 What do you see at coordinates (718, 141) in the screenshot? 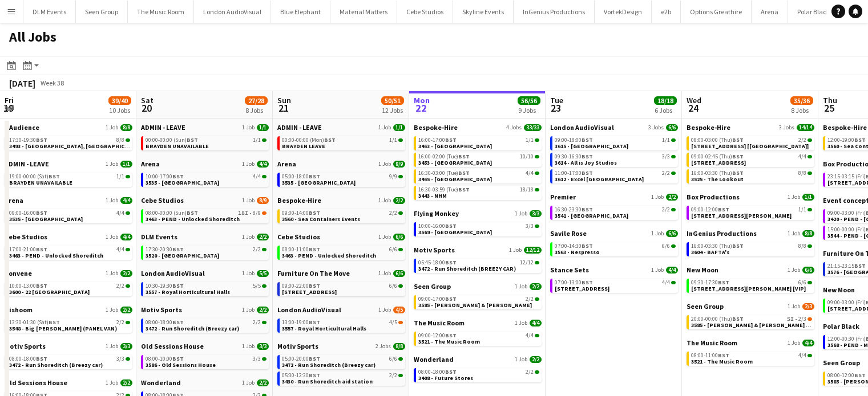
I see `span: 08:00-03:00 (Thu)` at bounding box center [718, 141].